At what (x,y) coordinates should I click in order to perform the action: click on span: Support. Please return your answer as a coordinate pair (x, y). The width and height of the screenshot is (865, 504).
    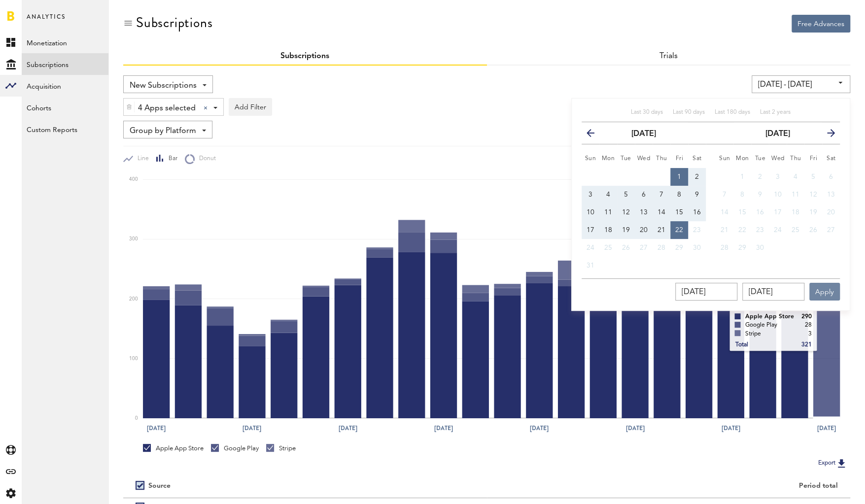
    Looking at the image, I should click on (38, 11).